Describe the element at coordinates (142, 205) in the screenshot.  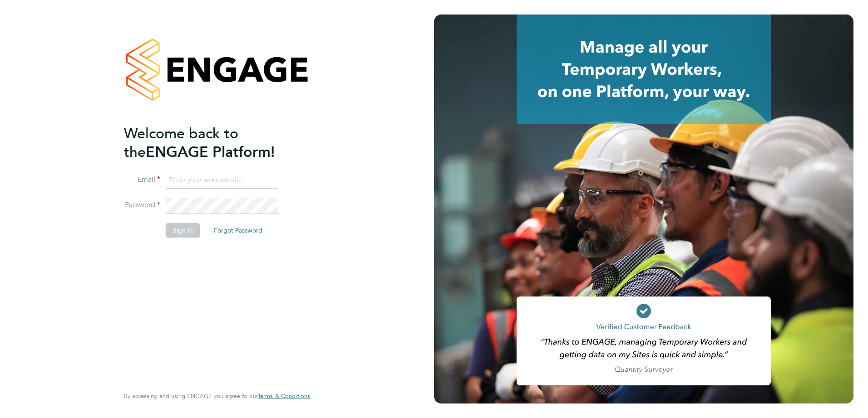
I see `label: Password` at that location.